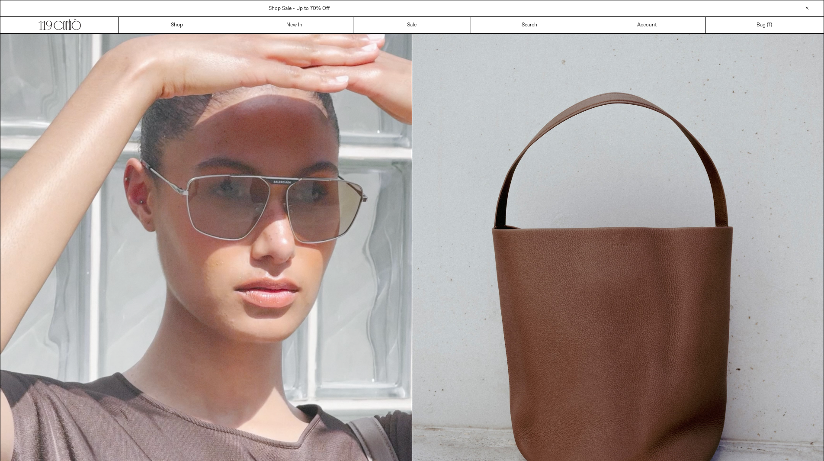  What do you see at coordinates (770, 25) in the screenshot?
I see `span: 1` at bounding box center [770, 25].